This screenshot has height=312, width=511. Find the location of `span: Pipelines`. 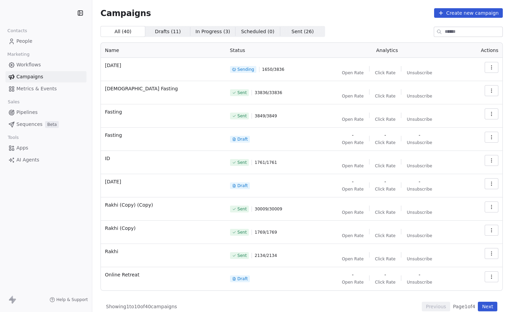

span: Pipelines is located at coordinates (27, 112).